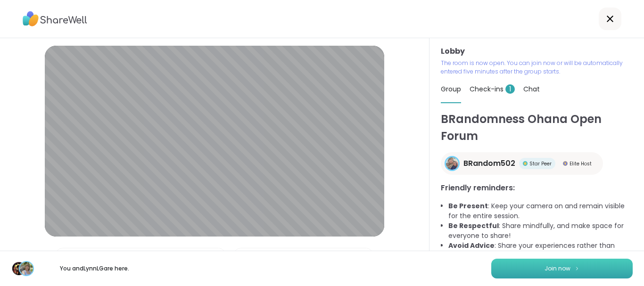 This screenshot has height=286, width=644. I want to click on img: Microphone, so click(64, 257).